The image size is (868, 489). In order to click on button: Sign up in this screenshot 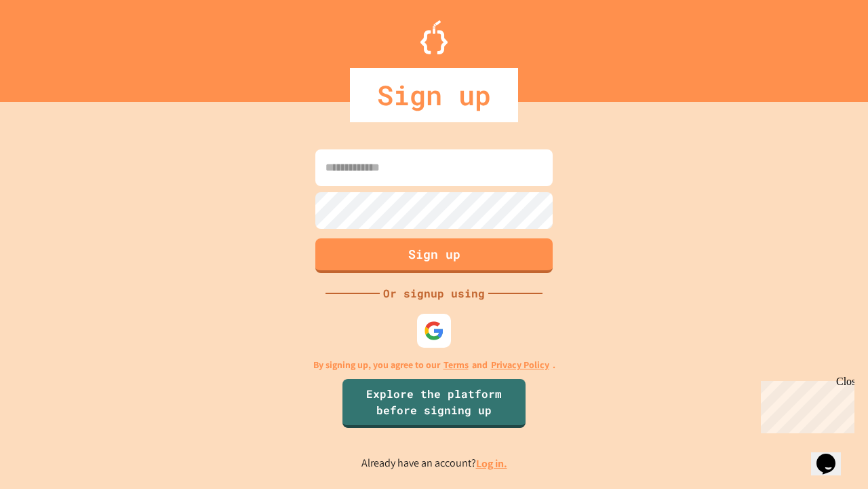, I will do `click(434, 255)`.